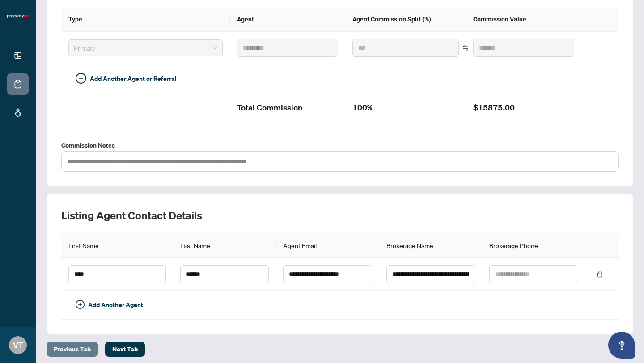  What do you see at coordinates (622, 345) in the screenshot?
I see `button: Open asap` at bounding box center [622, 345].